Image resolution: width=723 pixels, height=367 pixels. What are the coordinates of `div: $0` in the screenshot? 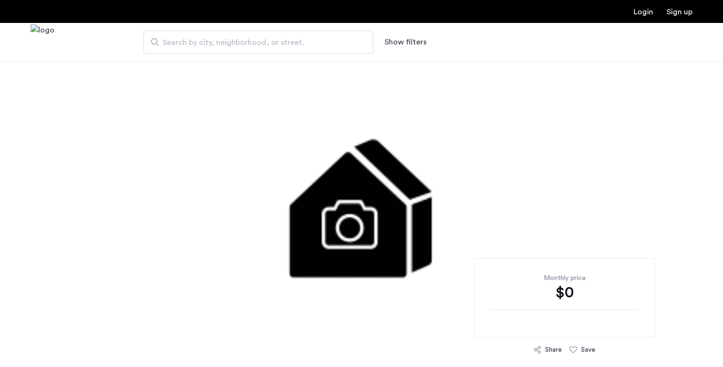 It's located at (564, 293).